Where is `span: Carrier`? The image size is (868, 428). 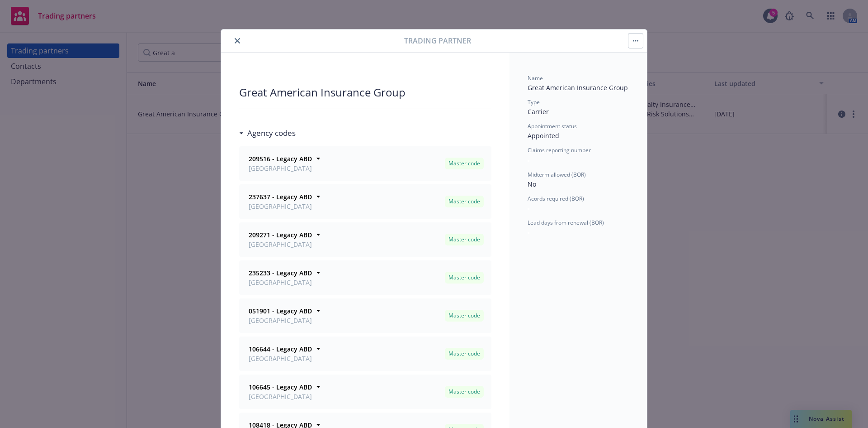
span: Carrier is located at coordinates (538, 111).